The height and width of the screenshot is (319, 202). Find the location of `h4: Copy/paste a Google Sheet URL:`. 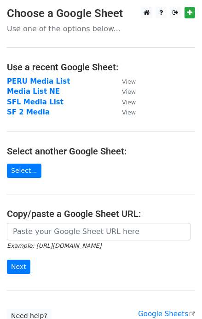

h4: Copy/paste a Google Sheet URL: is located at coordinates (101, 214).